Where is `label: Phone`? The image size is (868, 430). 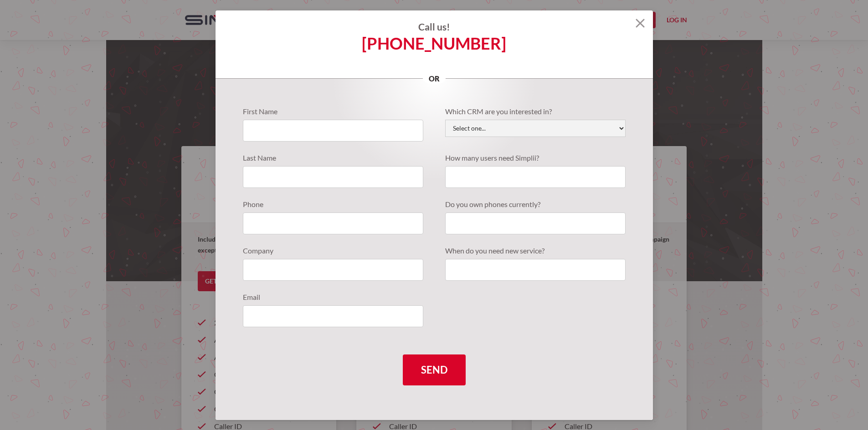 label: Phone is located at coordinates (333, 204).